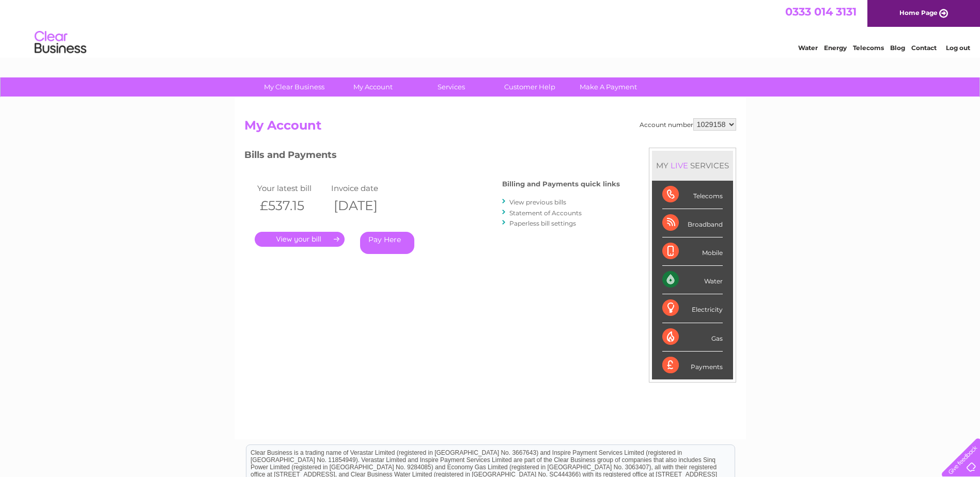 The width and height of the screenshot is (980, 477). I want to click on a: 0333 014 3131, so click(820, 11).